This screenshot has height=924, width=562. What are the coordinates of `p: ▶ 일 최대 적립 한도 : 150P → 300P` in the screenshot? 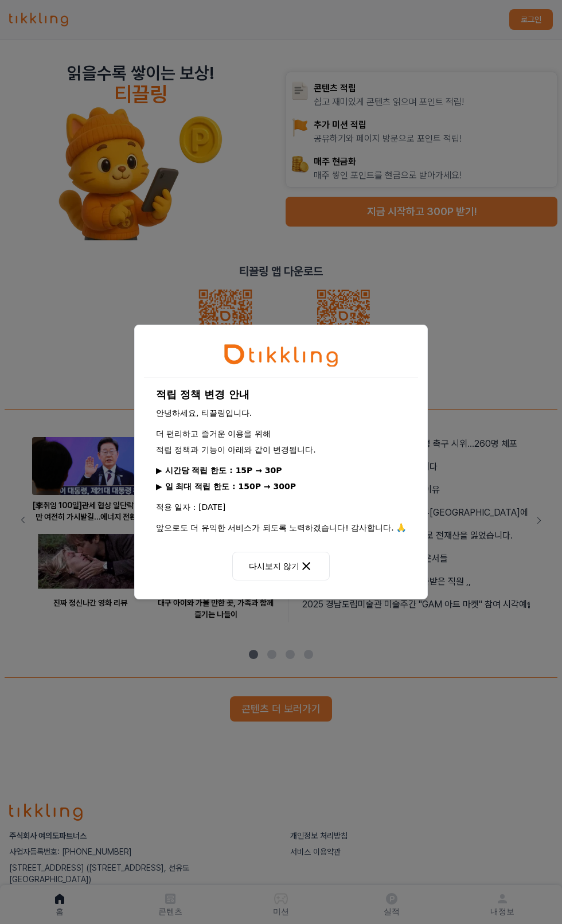 It's located at (281, 487).